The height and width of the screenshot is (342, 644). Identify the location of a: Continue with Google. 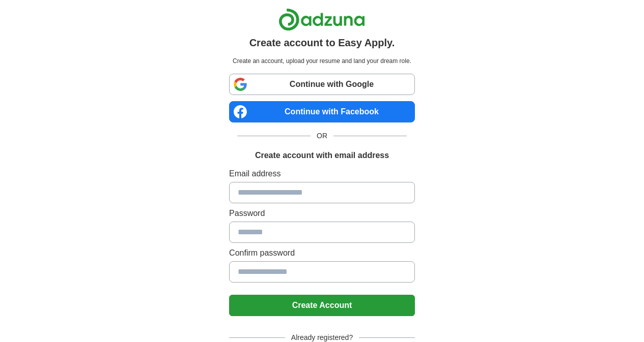
(322, 84).